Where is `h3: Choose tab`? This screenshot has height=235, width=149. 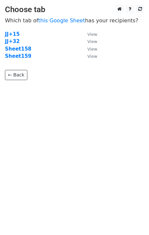
h3: Choose tab is located at coordinates (74, 10).